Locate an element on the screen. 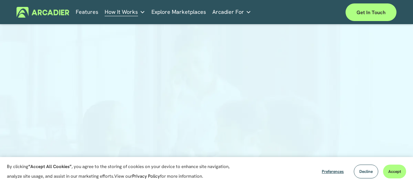 This screenshot has height=186, width=413. a: Get in touch is located at coordinates (371, 12).